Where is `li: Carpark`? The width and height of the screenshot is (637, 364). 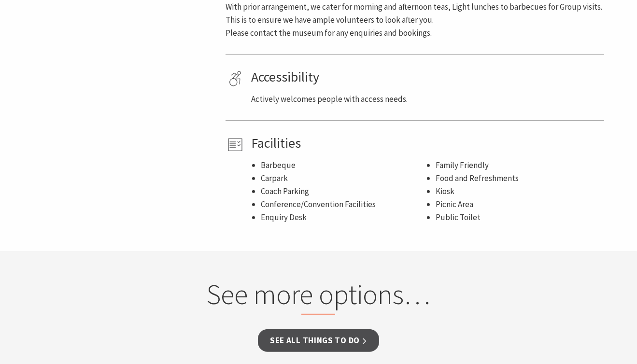
li: Carpark is located at coordinates (343, 178).